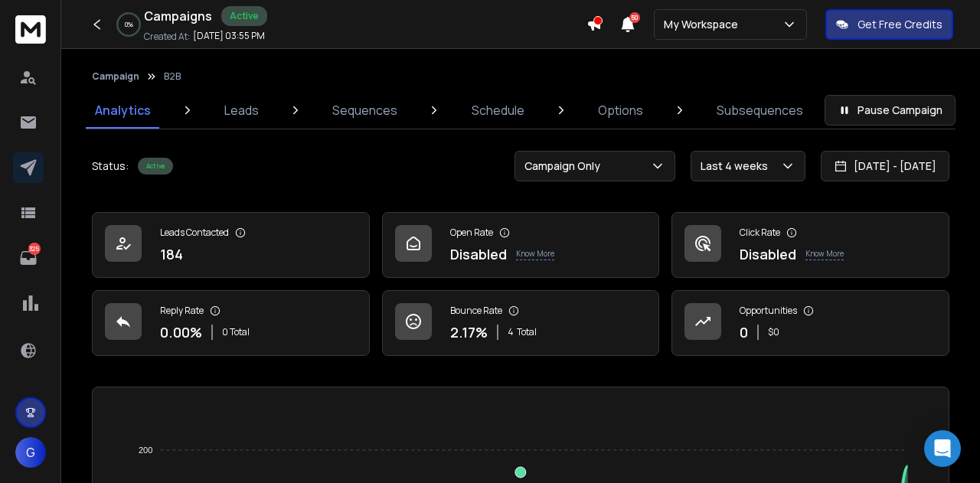 Image resolution: width=980 pixels, height=483 pixels. Describe the element at coordinates (181, 333) in the screenshot. I see `p: 0.00 %` at that location.